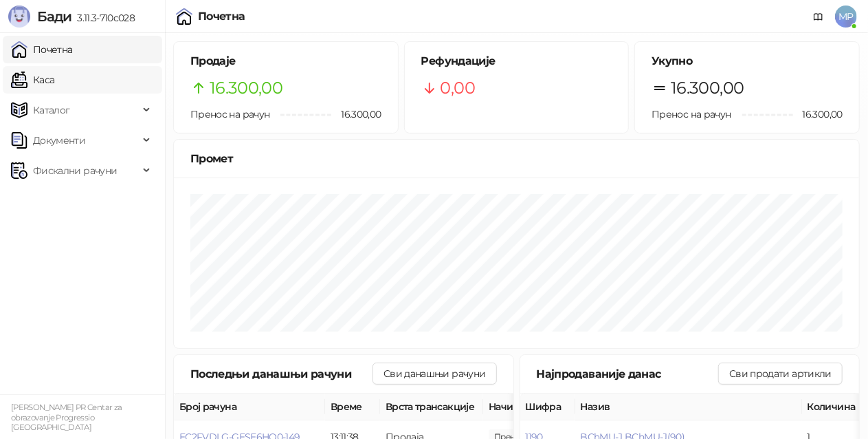 This screenshot has height=439, width=868. I want to click on a: Каса, so click(32, 80).